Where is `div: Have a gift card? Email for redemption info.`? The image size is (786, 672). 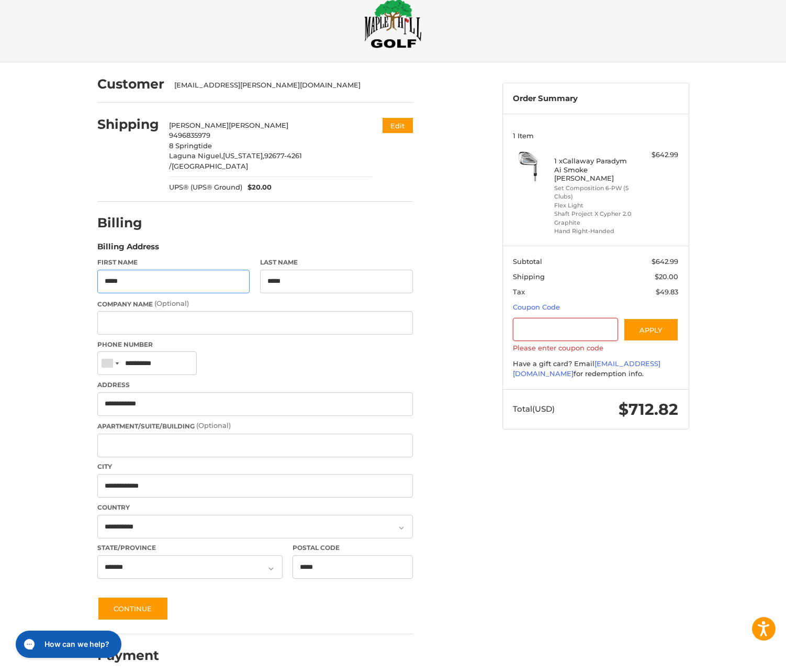 div: Have a gift card? Email for redemption info. is located at coordinates (596, 368).